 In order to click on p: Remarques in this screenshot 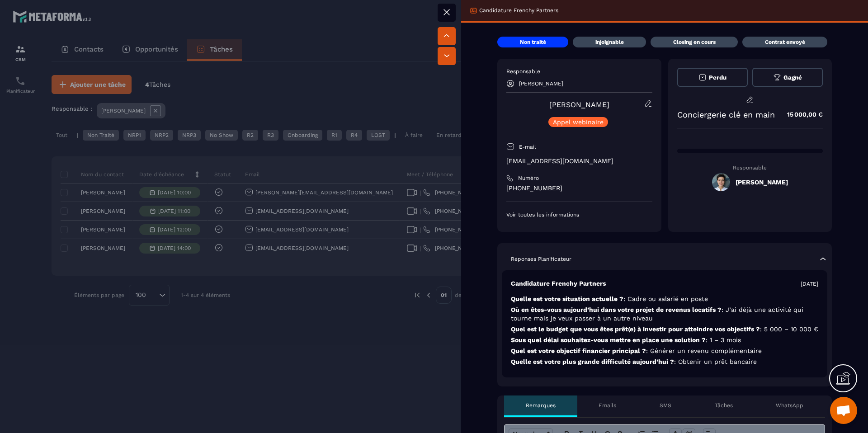, I will do `click(540, 406)`.